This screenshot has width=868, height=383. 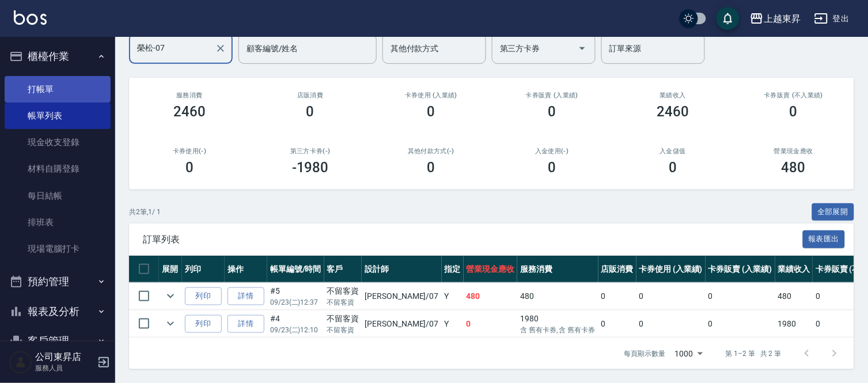 What do you see at coordinates (794, 151) in the screenshot?
I see `h2: 營業現金應收` at bounding box center [794, 151].